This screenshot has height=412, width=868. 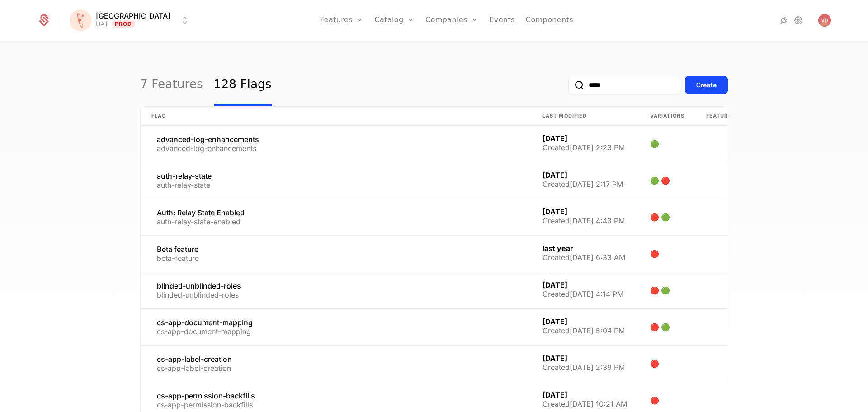 What do you see at coordinates (102, 24) in the screenshot?
I see `div: UAT` at bounding box center [102, 24].